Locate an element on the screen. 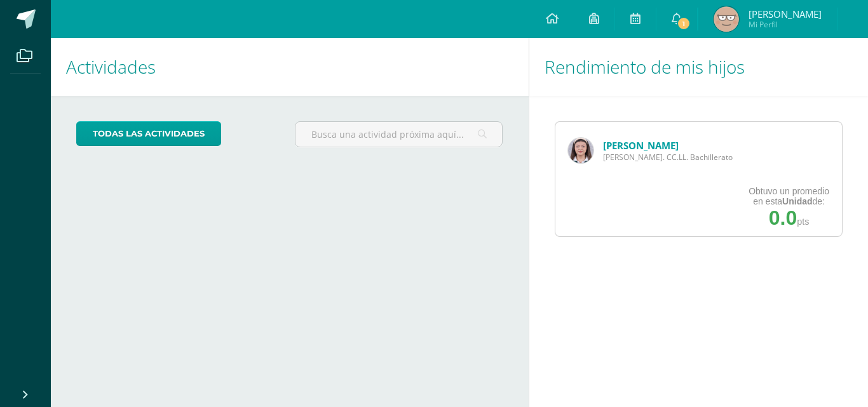 The height and width of the screenshot is (407, 868). span: 0.0 is located at coordinates (783, 218).